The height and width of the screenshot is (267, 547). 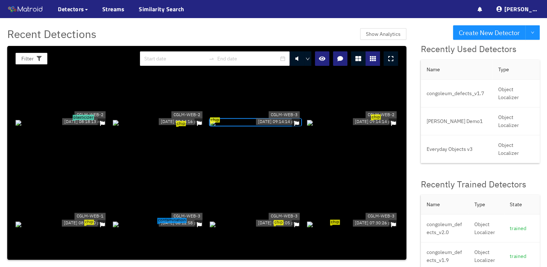 I want to click on input: Start date, so click(x=175, y=59).